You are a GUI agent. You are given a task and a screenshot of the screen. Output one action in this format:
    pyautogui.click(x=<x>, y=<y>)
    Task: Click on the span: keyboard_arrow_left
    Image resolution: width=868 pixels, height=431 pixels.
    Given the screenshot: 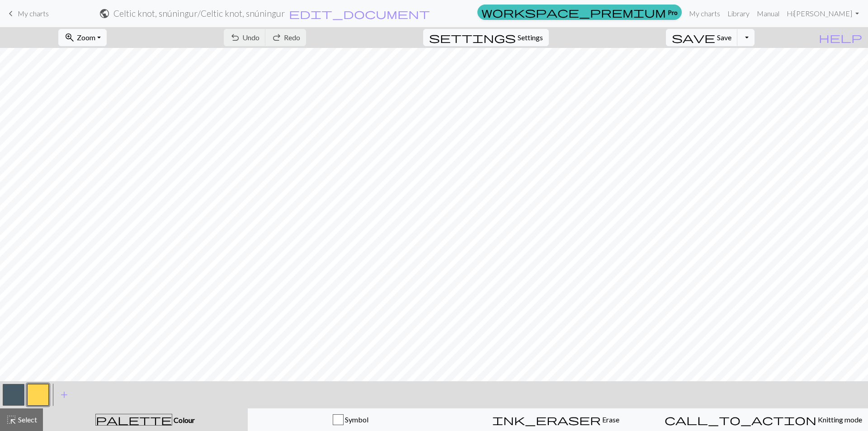 What is the action you would take?
    pyautogui.click(x=11, y=14)
    